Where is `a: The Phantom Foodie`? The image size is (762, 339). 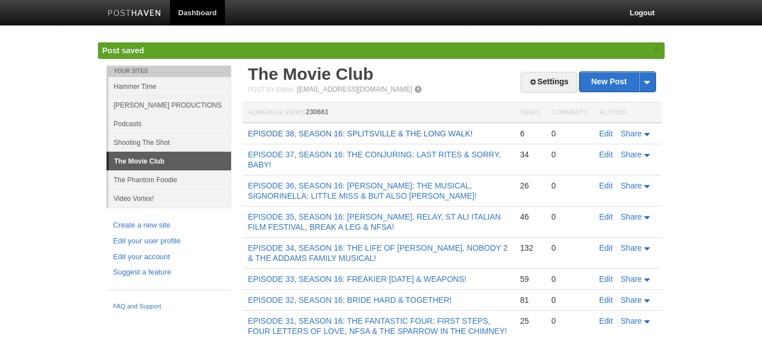
a: The Phantom Foodie is located at coordinates (169, 180).